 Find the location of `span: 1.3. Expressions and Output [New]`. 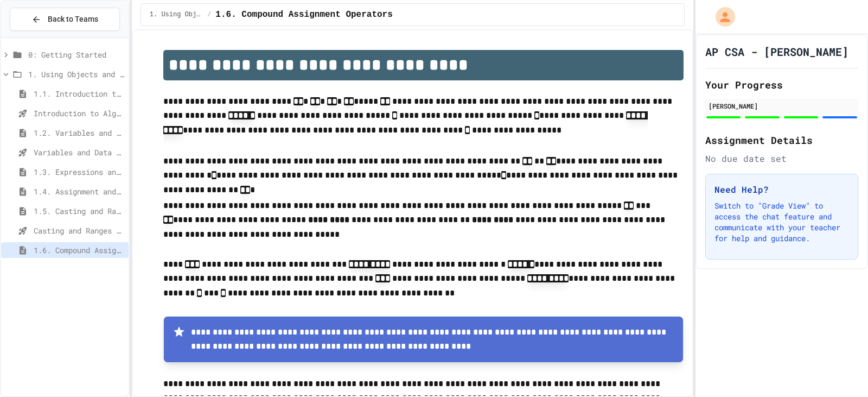

span: 1.3. Expressions and Output [New] is located at coordinates (78, 172).